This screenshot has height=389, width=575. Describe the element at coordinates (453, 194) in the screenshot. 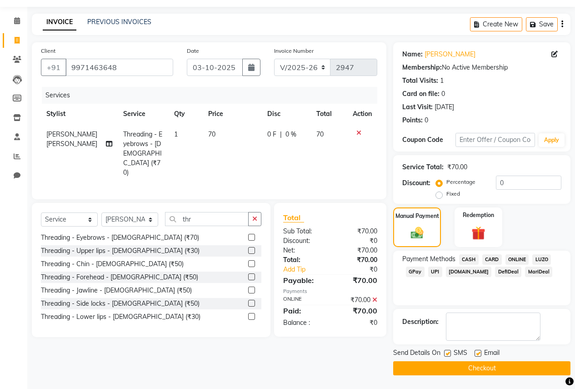

I see `label: Fixed` at that location.